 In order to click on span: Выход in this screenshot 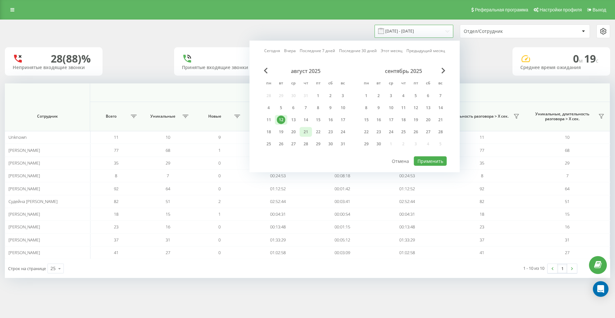, I will do `click(600, 10)`.